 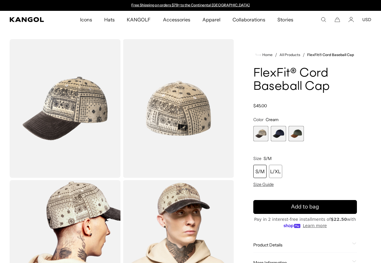 What do you see at coordinates (263, 184) in the screenshot?
I see `span: Size Guide` at bounding box center [263, 184].